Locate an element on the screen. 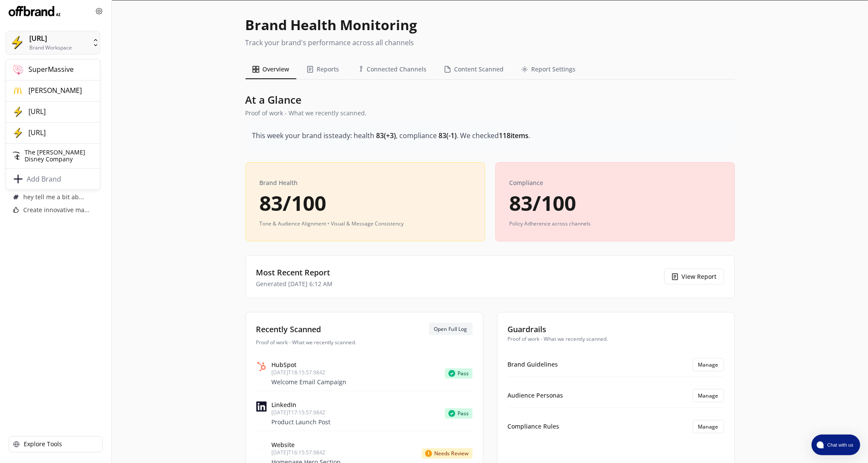 This screenshot has width=868, height=463. span: SuperMassive is located at coordinates (50, 69).